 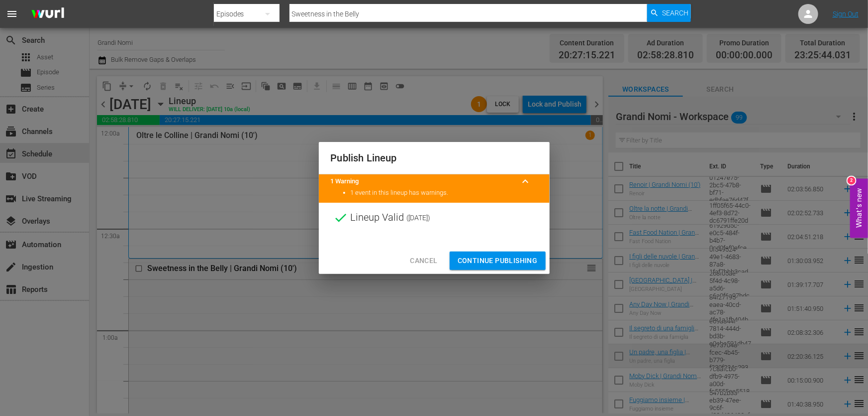 What do you see at coordinates (434, 158) in the screenshot?
I see `h2: Publish Lineup` at bounding box center [434, 158].